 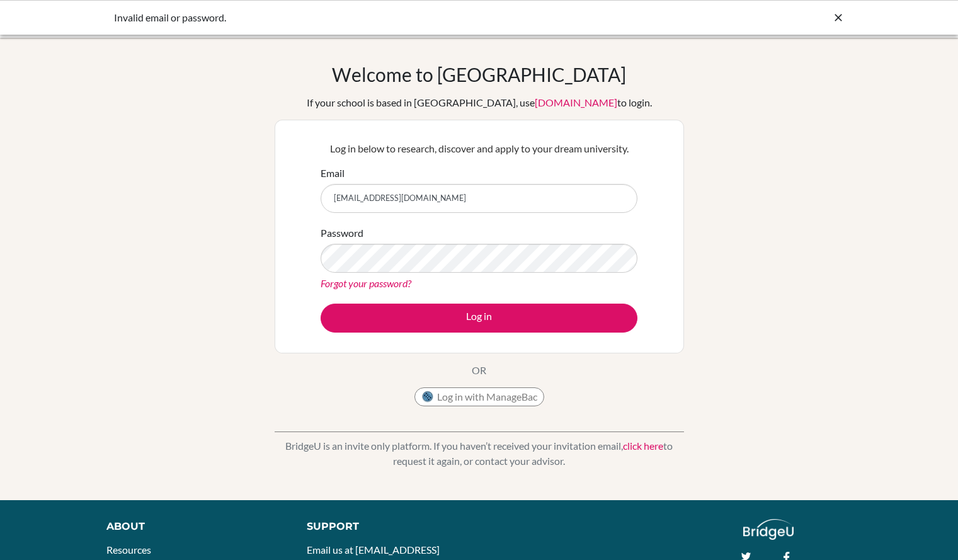 I want to click on button: Log in with ManageBac, so click(x=479, y=397).